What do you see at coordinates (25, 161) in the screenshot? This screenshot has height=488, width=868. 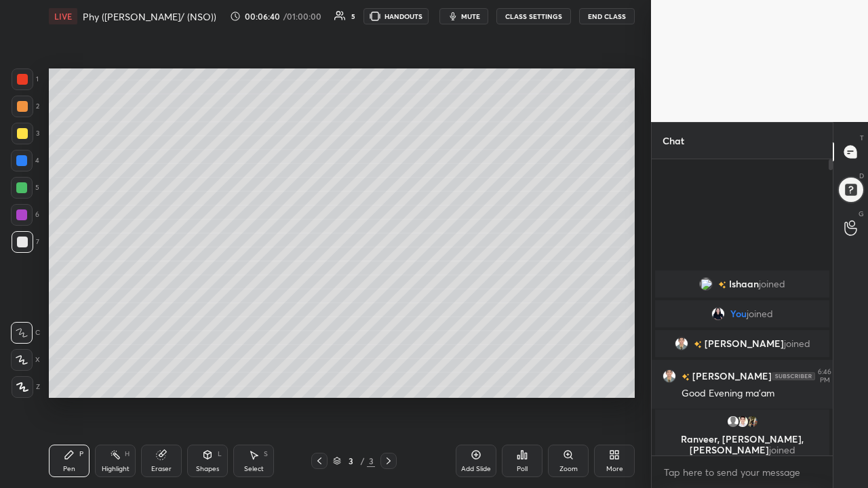 I see `div: 4` at bounding box center [25, 161].